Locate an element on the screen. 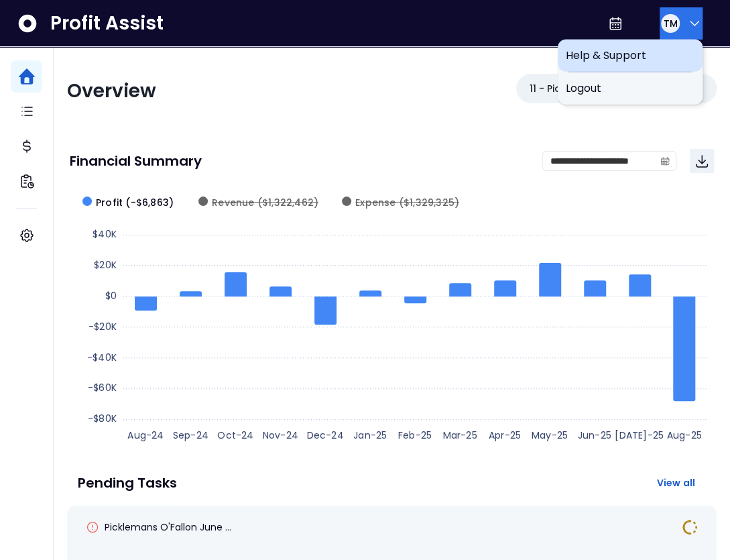  p: Pending Tasks is located at coordinates (127, 483).